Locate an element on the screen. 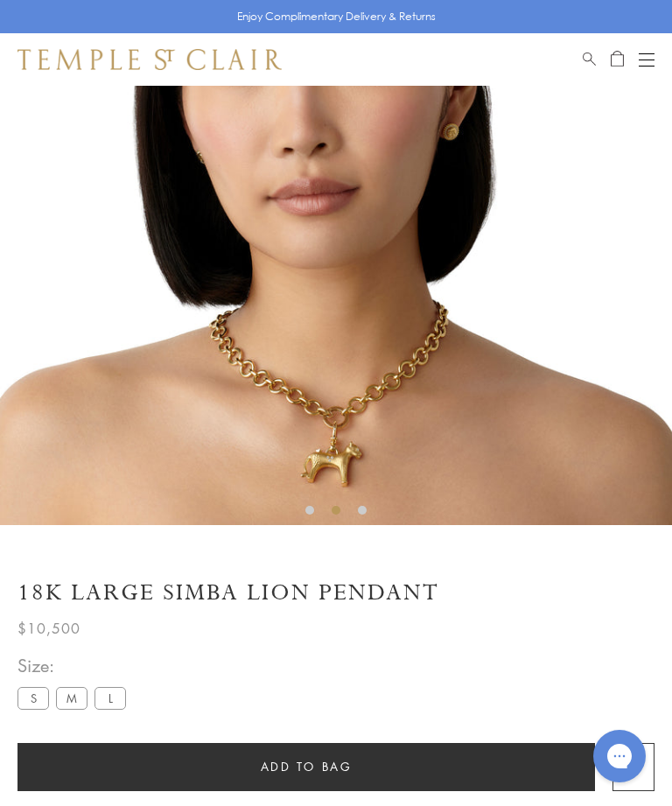  h1: 18K Large Simba Lion Pendant is located at coordinates (336, 592).